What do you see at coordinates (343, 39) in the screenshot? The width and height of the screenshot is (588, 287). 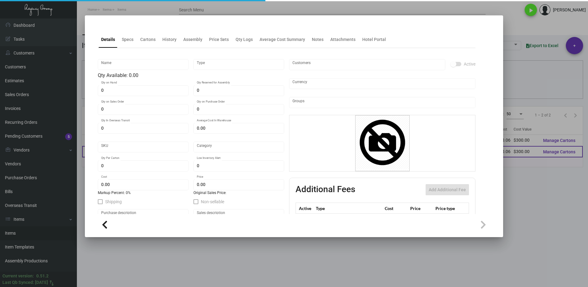 I see `div: Attachments` at bounding box center [343, 39].